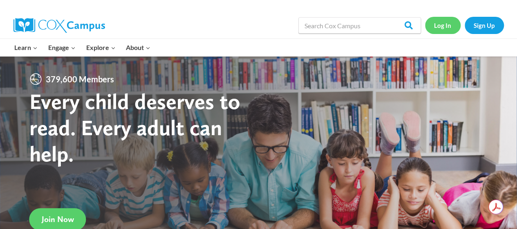  Describe the element at coordinates (80, 79) in the screenshot. I see `span: 379,600 Members` at that location.